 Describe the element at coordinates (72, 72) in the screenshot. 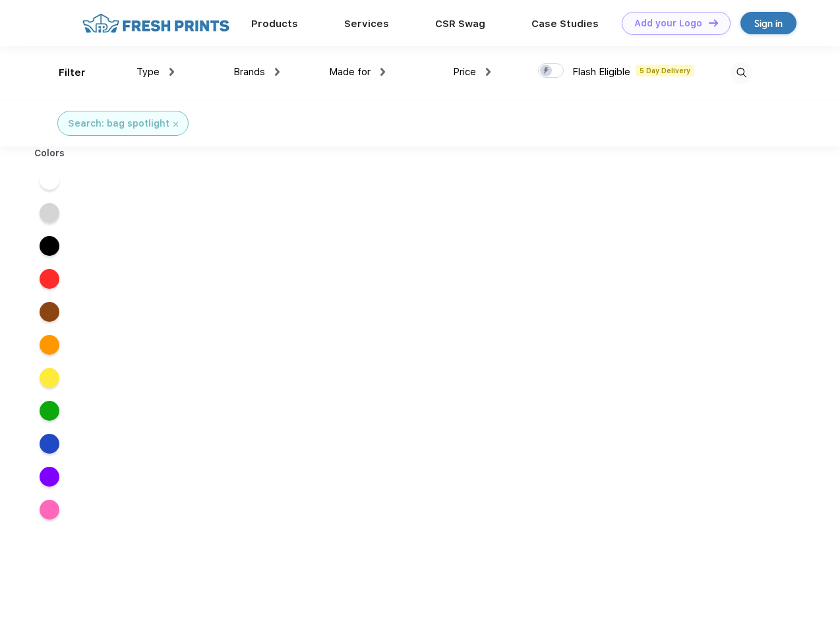

I see `div: Filter` at that location.